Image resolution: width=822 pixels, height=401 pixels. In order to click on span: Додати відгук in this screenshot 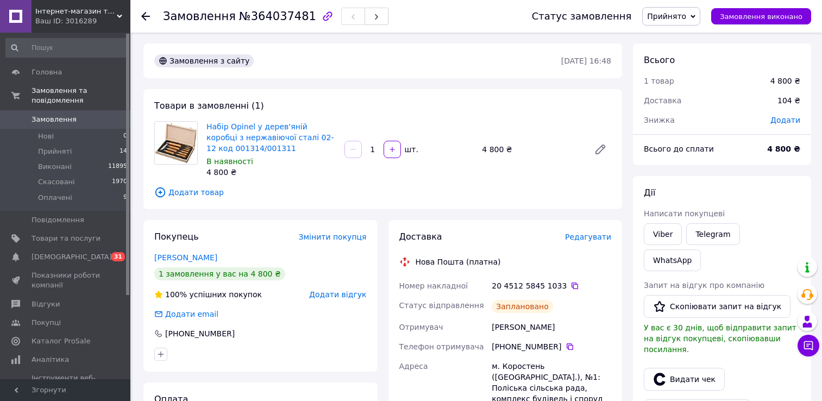, I will do `click(337, 294)`.